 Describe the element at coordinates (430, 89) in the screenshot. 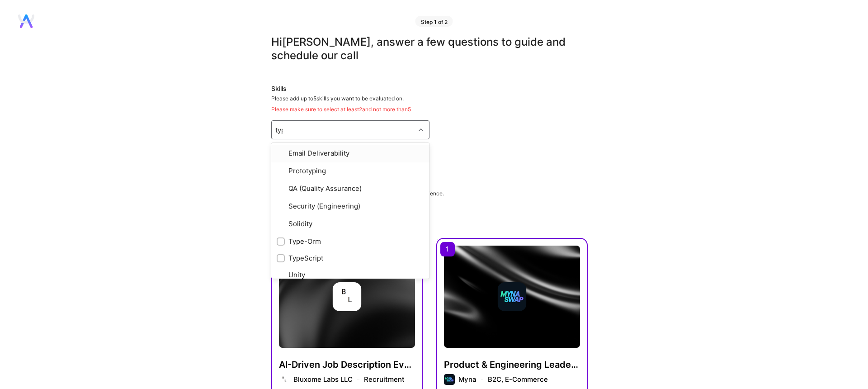

I see `div: Skills` at that location.